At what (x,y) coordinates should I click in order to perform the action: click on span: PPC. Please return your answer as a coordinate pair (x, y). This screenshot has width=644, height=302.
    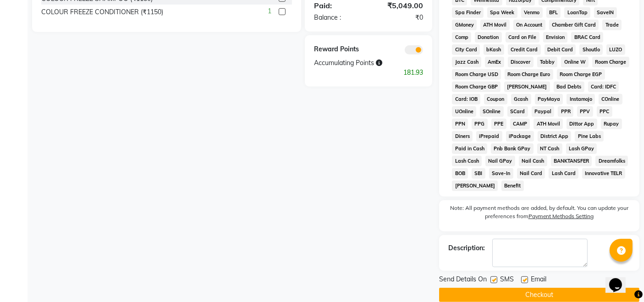
    Looking at the image, I should click on (604, 111).